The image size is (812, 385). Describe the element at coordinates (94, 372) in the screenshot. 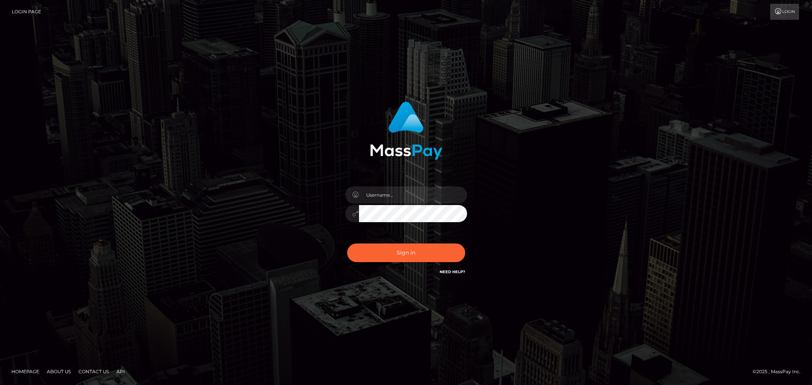

I see `a: Contact Us` at that location.